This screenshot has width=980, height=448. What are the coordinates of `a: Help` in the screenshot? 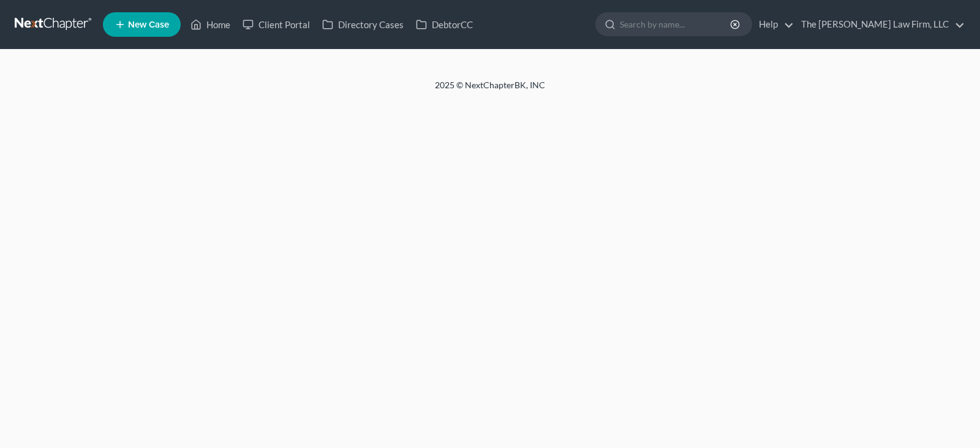 It's located at (773, 25).